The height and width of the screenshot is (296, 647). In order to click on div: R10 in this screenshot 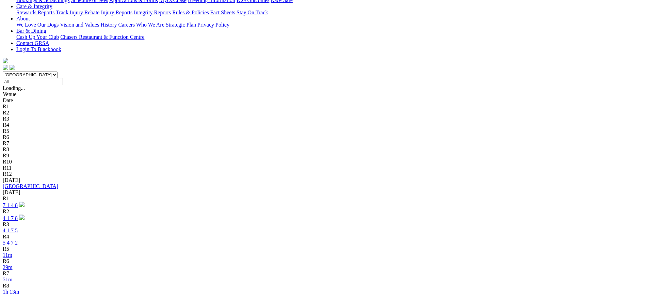, I will do `click(323, 162)`.